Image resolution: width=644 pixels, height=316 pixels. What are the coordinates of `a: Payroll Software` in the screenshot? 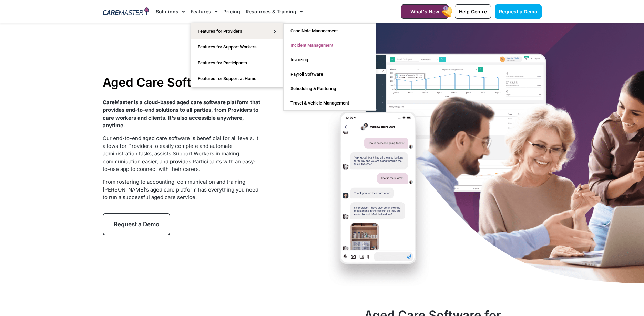 It's located at (329, 75).